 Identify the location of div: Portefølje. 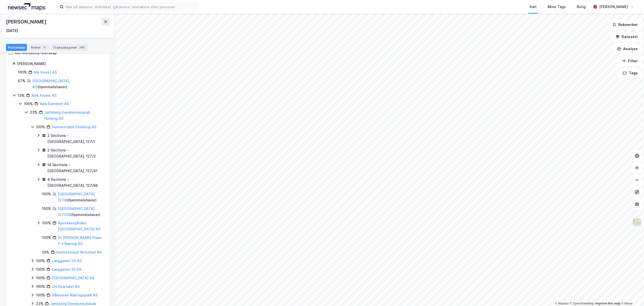
(17, 47).